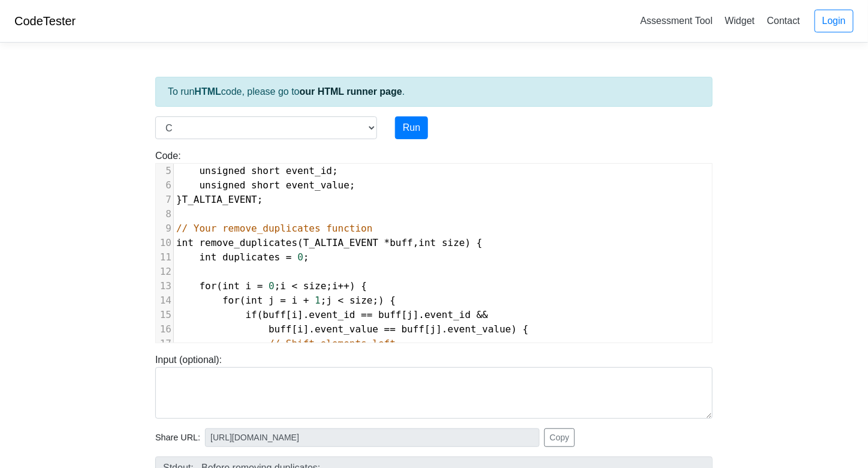 The width and height of the screenshot is (868, 468). I want to click on div: Input (optional):, so click(434, 385).